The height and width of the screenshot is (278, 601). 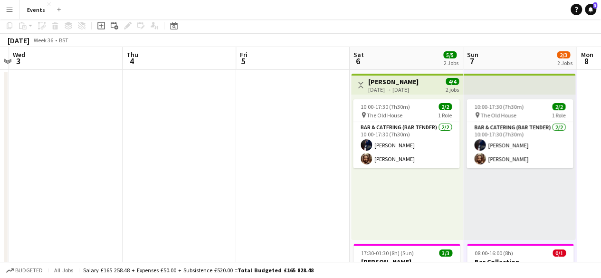 What do you see at coordinates (472, 55) in the screenshot?
I see `span: Sun` at bounding box center [472, 55].